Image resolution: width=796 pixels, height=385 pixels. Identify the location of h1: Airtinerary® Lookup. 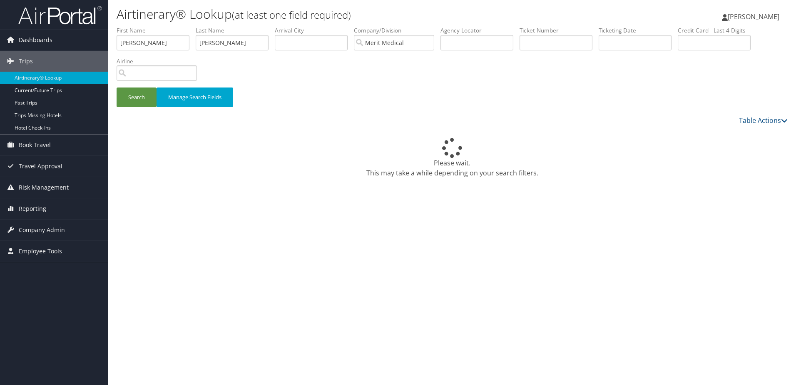
(340, 14).